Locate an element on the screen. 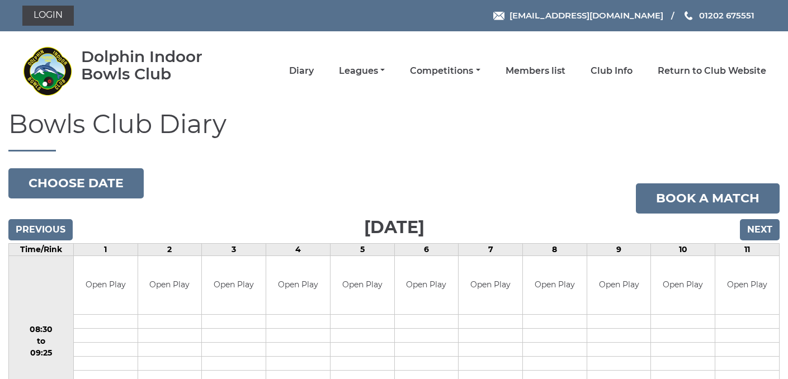  td: 6 is located at coordinates (426, 249).